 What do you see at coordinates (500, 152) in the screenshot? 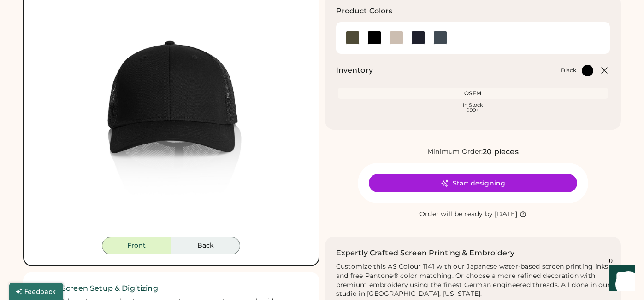
I see `div: 20 pieces` at bounding box center [500, 152].